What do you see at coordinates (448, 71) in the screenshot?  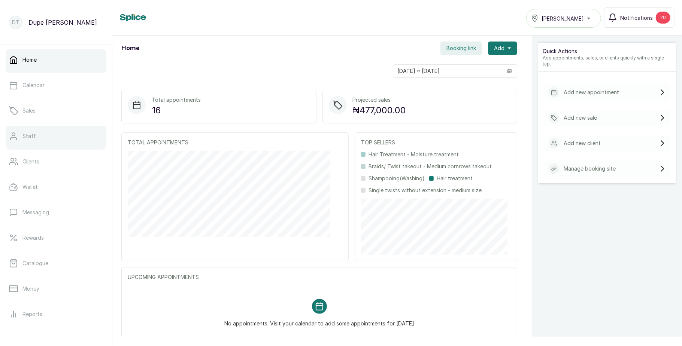 I see `input: Select date` at bounding box center [448, 71].